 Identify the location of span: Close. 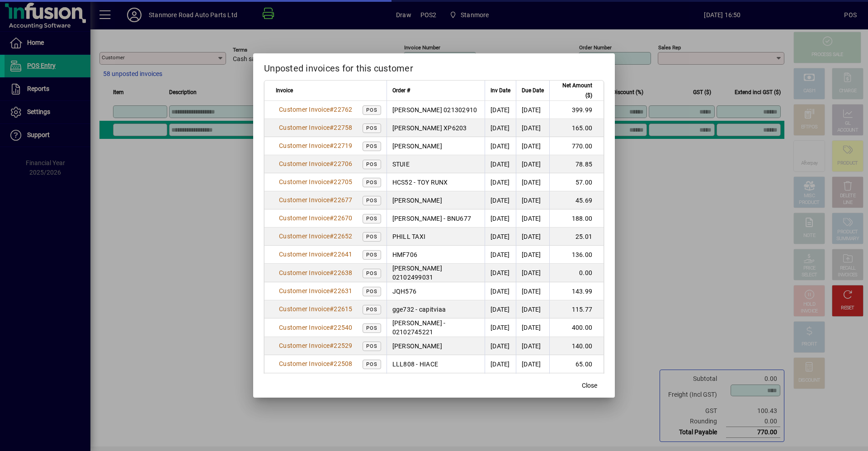
(590, 386).